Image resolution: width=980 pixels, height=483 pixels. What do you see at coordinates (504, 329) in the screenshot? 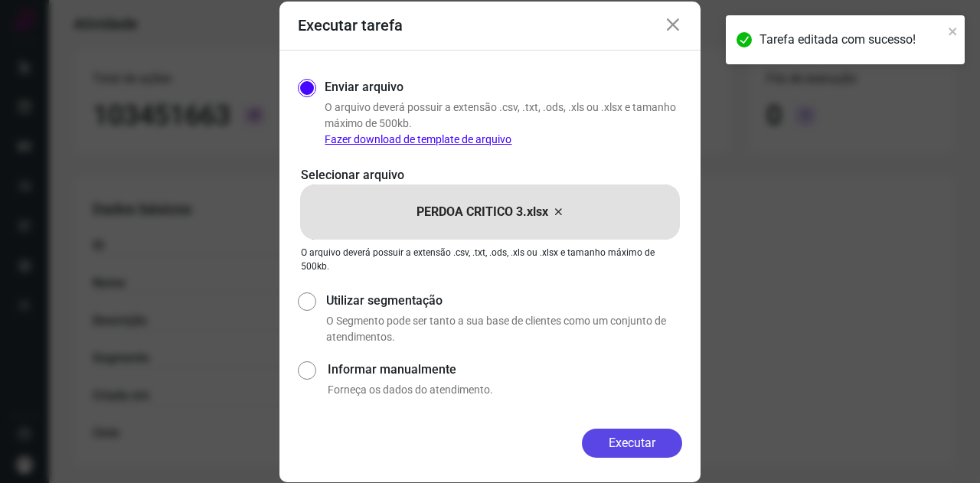
I see `p: O Segmento pode ser tanto a sua base de clientes como um conjunto de atendimentos.` at bounding box center [504, 329].